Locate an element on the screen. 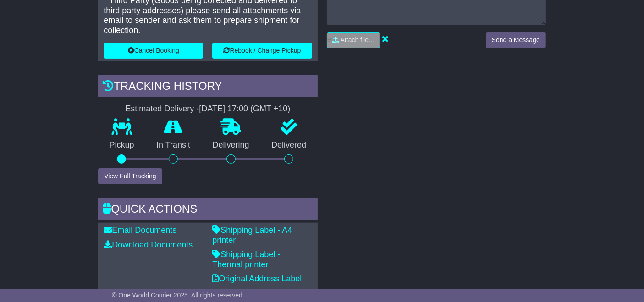  p: Delivering is located at coordinates (231, 145).